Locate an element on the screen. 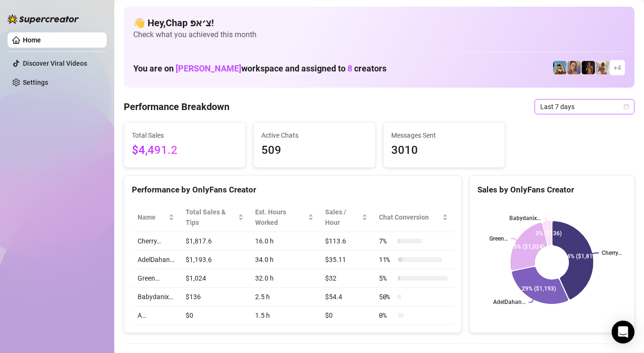 This screenshot has width=644, height=353. div: Performance by OnlyFans Creator is located at coordinates (293, 189).